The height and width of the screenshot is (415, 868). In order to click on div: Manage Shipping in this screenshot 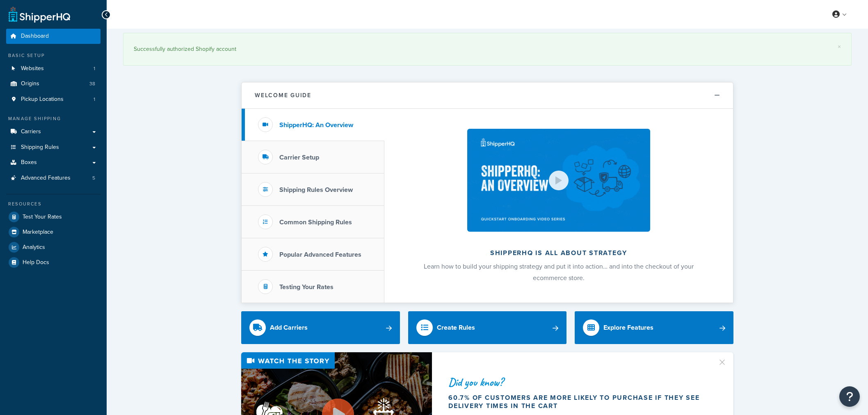, I will do `click(53, 118)`.